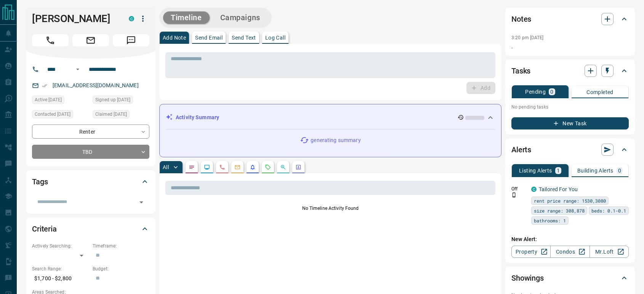 Image resolution: width=644 pixels, height=294 pixels. What do you see at coordinates (522, 19) in the screenshot?
I see `h2: Notes` at bounding box center [522, 19].